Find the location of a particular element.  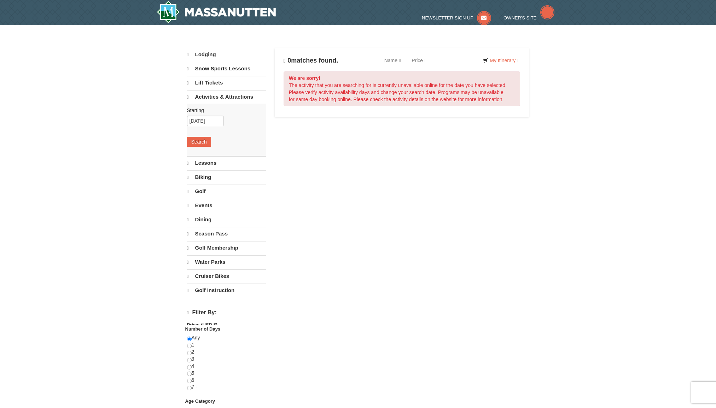

a: Newsletter Sign Up is located at coordinates (457, 18).